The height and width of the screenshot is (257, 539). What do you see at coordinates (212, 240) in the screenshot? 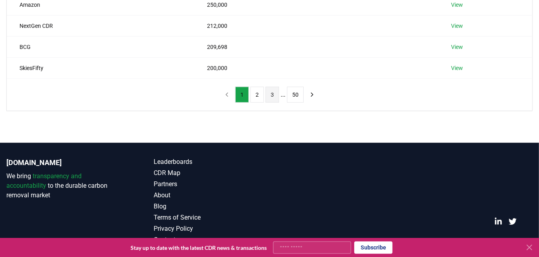
I see `a: Contact` at bounding box center [212, 240].